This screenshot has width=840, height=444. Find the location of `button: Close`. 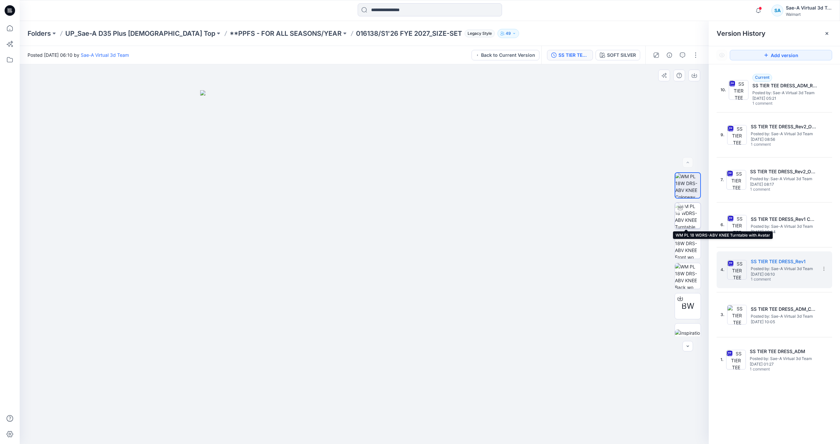

button: Close is located at coordinates (827, 33).